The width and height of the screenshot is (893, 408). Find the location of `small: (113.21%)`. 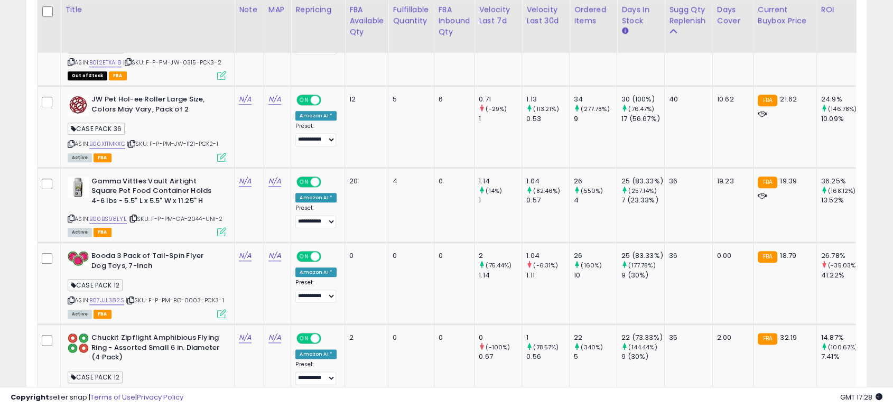

small: (113.21%) is located at coordinates (546, 109).